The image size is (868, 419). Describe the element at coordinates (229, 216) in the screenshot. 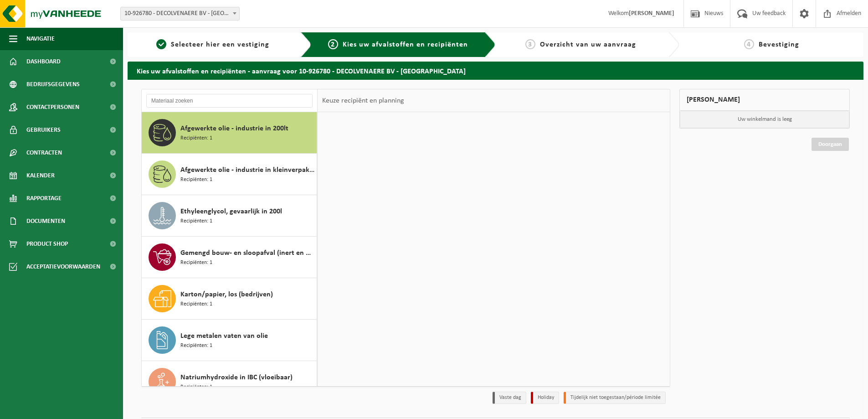

I see `button: Ethyleenglycol, gevaarlijk in 200l Recipiënten: 1` at that location.